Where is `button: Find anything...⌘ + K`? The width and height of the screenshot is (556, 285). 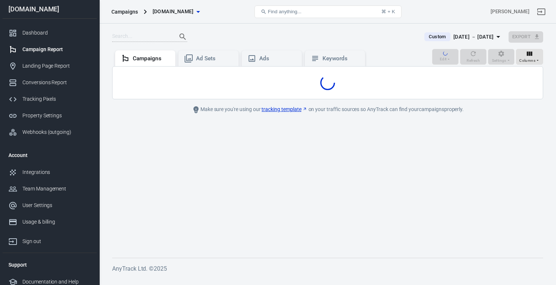 button: Find anything...⌘ + K is located at coordinates (328, 12).